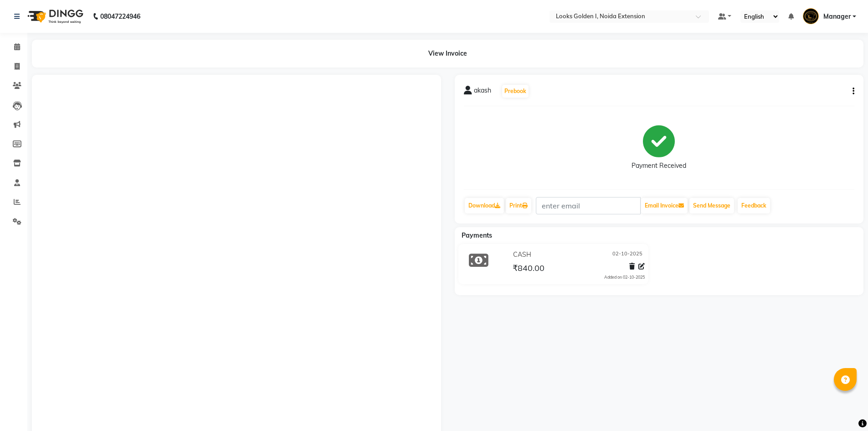  I want to click on div: Added on 02-10-2025, so click(625, 277).